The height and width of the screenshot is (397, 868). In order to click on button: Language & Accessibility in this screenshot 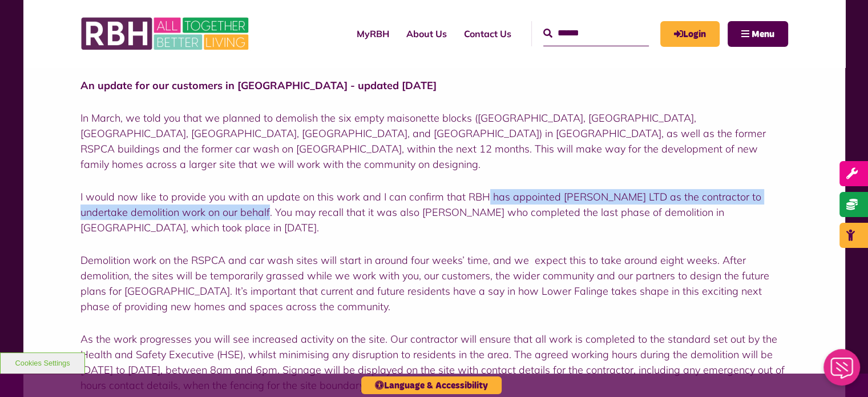, I will do `click(431, 385)`.